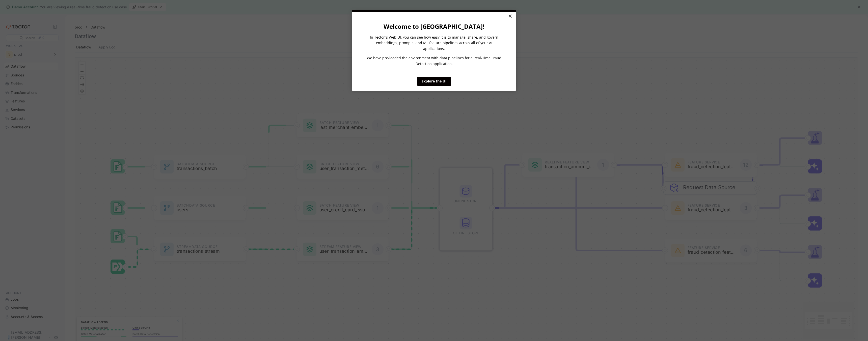  Describe the element at coordinates (434, 81) in the screenshot. I see `a: Explore the UI` at that location.